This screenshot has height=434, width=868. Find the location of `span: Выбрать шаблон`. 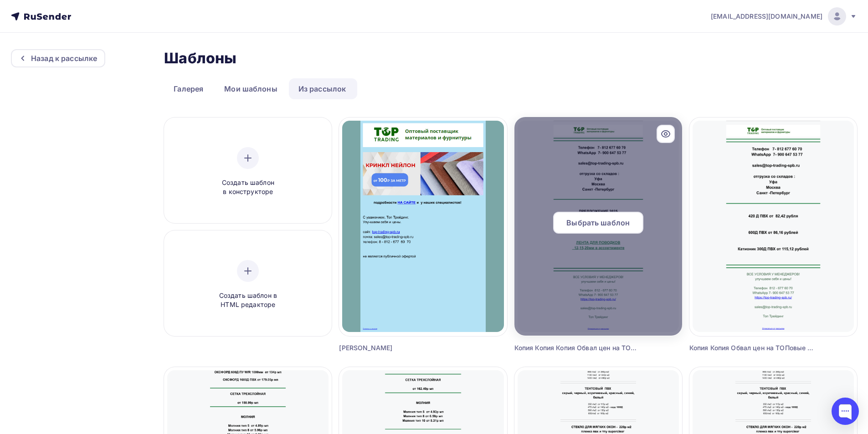

span: Выбрать шаблон is located at coordinates (598, 223).